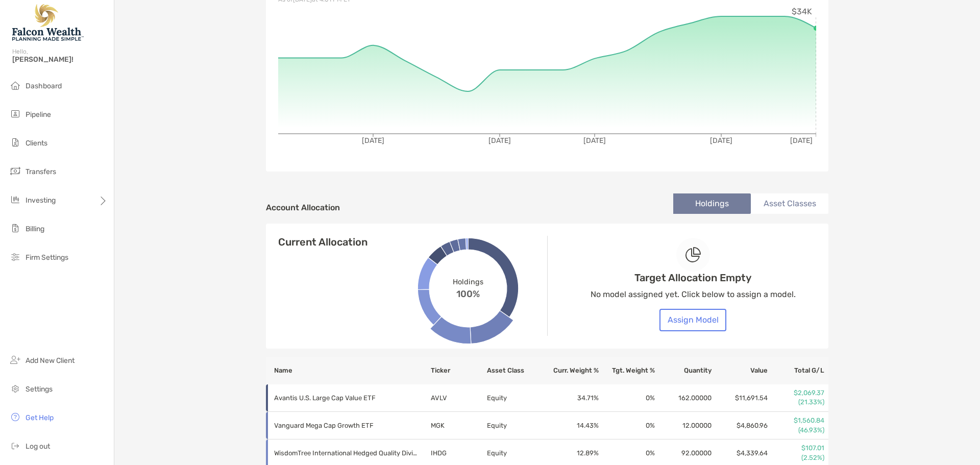 The height and width of the screenshot is (465, 980). Describe the element at coordinates (571, 370) in the screenshot. I see `th: Curr. Weight %` at that location.